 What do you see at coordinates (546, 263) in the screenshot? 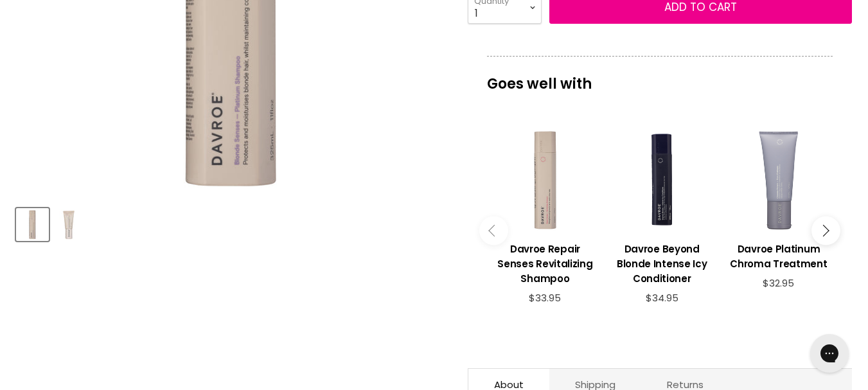
I see `a: View product:Davroe Repair Senses Revitalizing Shampoo` at bounding box center [546, 263].